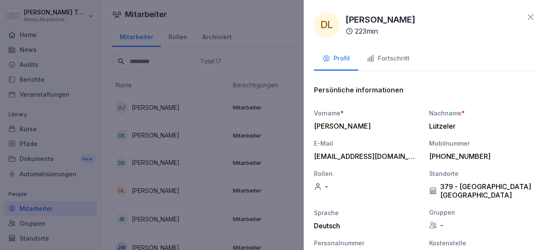  I want to click on div: Rollen, so click(367, 174).